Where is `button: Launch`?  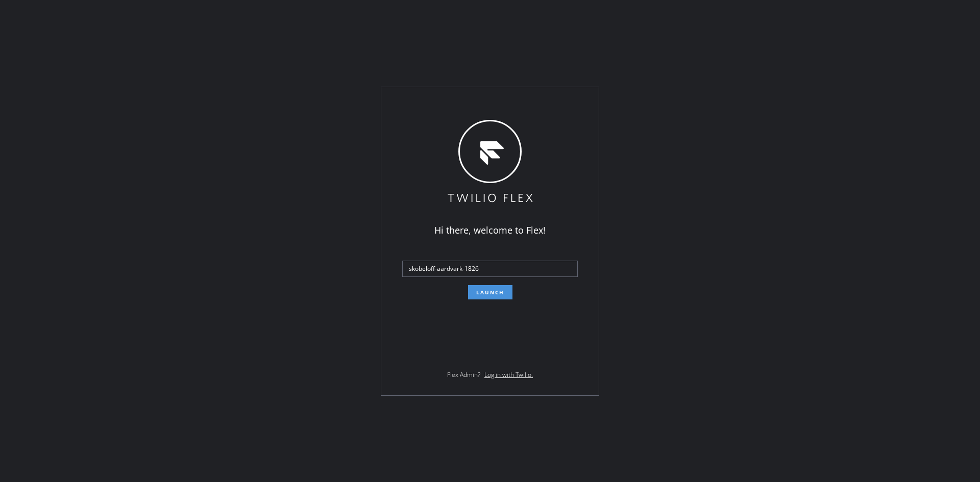
button: Launch is located at coordinates (490, 292).